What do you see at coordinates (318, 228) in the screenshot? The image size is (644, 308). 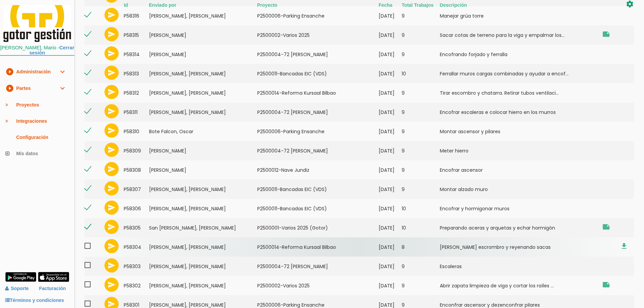 I see `td: P2500001-Varios 2025 (Gotor)` at bounding box center [318, 228].